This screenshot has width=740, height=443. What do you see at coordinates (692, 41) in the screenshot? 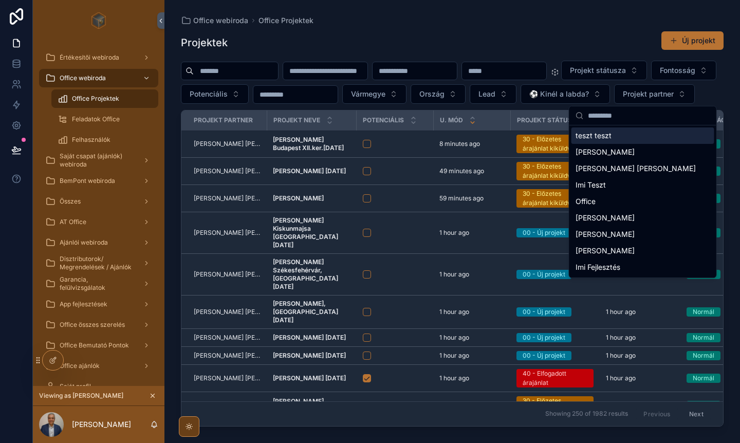
I see `a: Új projekt` at bounding box center [692, 41].